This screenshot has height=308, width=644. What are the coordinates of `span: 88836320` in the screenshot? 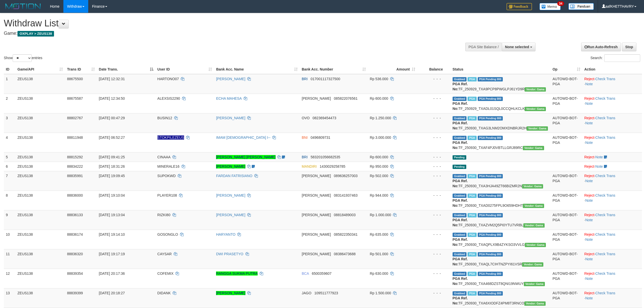 It's located at (75, 254).